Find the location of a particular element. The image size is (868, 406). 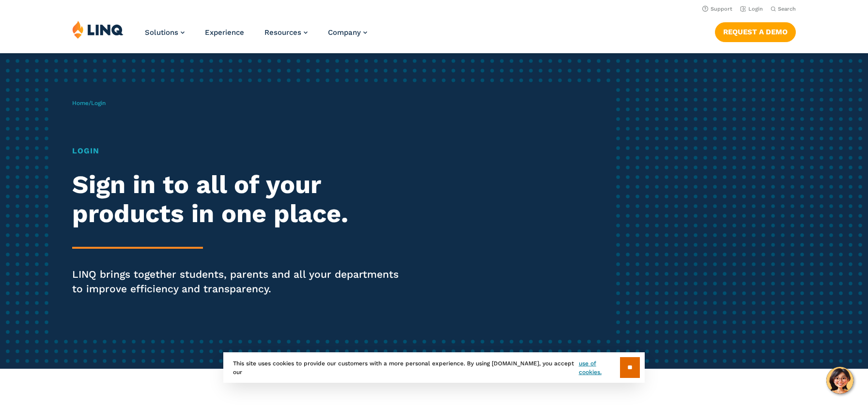

a: Request a Demo is located at coordinates (755, 32).